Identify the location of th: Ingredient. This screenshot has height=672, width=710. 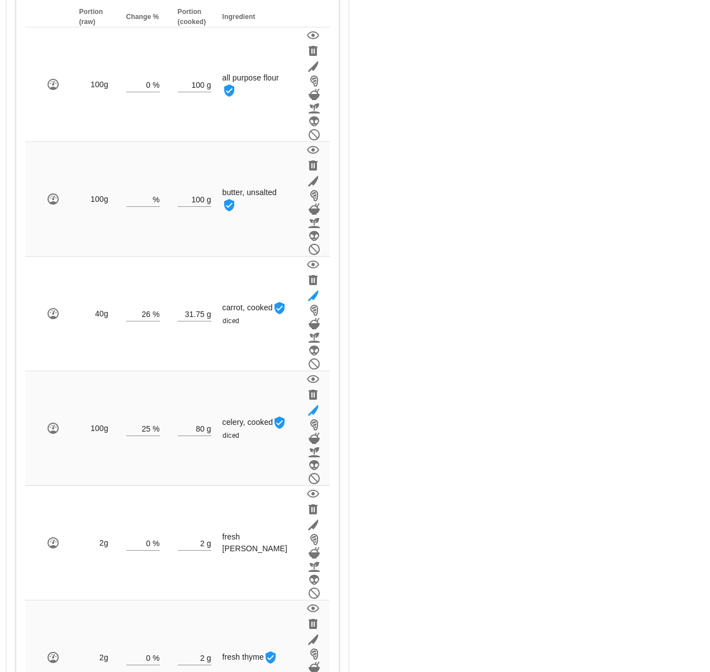
(258, 17).